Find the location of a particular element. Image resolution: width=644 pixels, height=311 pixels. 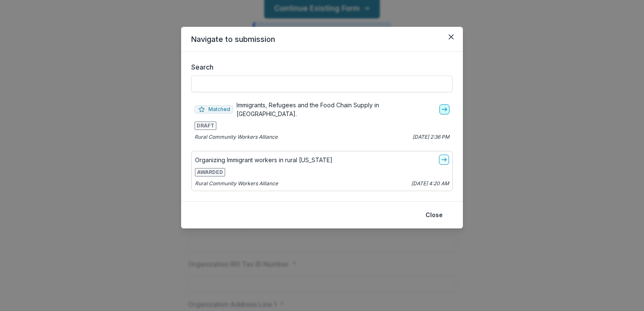

span: DRAFT is located at coordinates (206, 126).